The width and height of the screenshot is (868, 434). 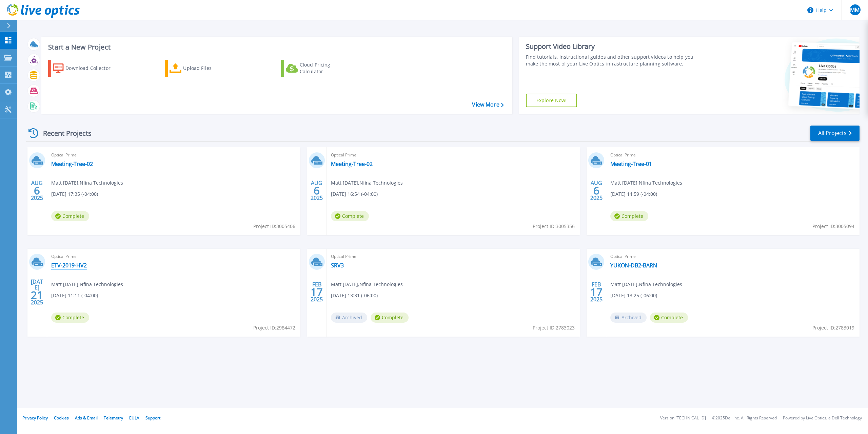 What do you see at coordinates (634, 265) in the screenshot?
I see `a: YUKON-DB2-BARN` at bounding box center [634, 265].